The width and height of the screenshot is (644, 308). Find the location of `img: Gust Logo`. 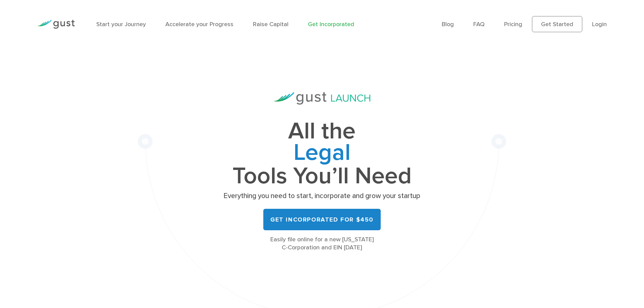

img: Gust Logo is located at coordinates (56, 24).